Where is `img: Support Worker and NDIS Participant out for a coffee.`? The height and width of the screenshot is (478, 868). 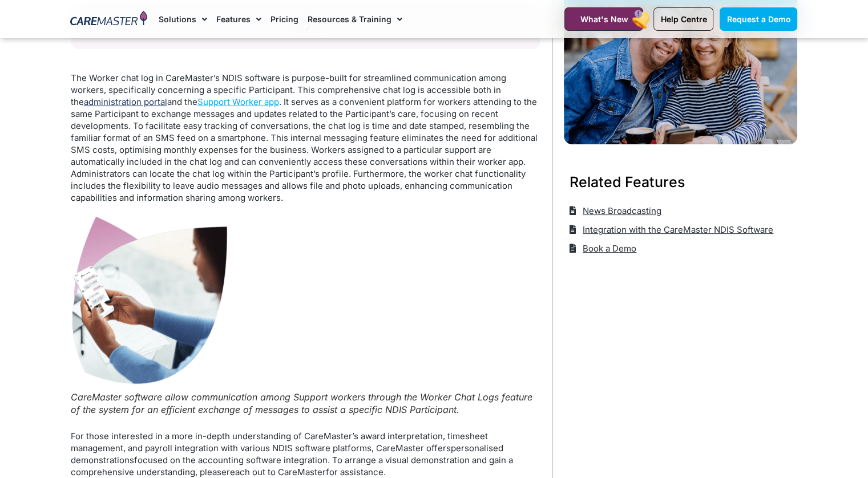
img: Support Worker and NDIS Participant out for a coffee. is located at coordinates (681, 75).